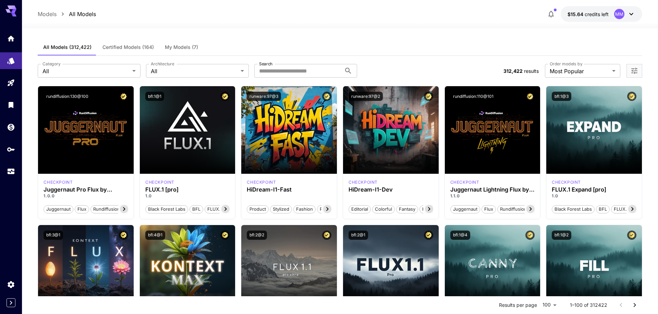 Image resolution: width=658 pixels, height=314 pixels. What do you see at coordinates (359, 210) in the screenshot?
I see `span: Editorial` at bounding box center [359, 210].